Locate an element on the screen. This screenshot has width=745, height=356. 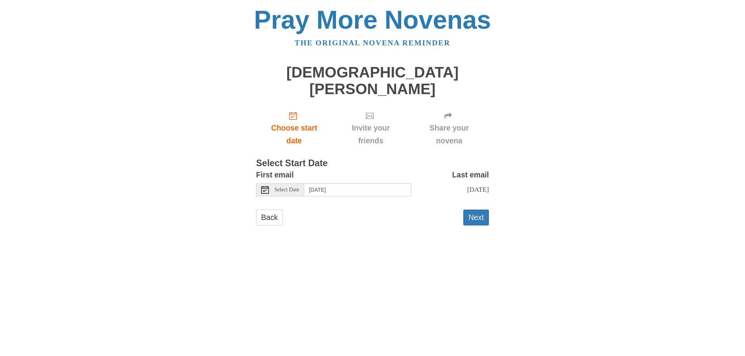
a: The original novena reminder is located at coordinates (372, 43).